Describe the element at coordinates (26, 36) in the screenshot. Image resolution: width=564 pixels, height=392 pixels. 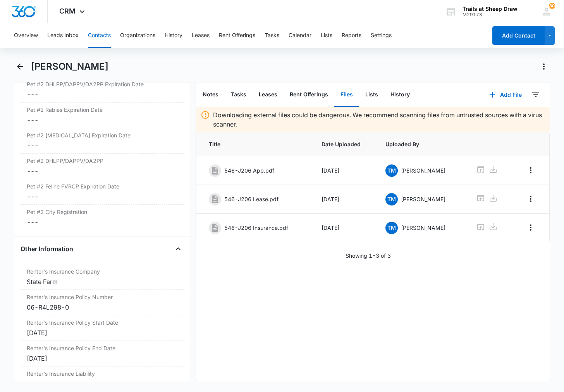
I see `button: Overview` at that location.